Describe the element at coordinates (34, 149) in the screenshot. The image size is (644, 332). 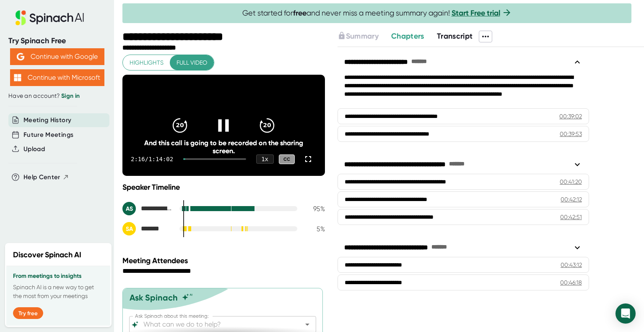
I see `span: Upload` at that location.